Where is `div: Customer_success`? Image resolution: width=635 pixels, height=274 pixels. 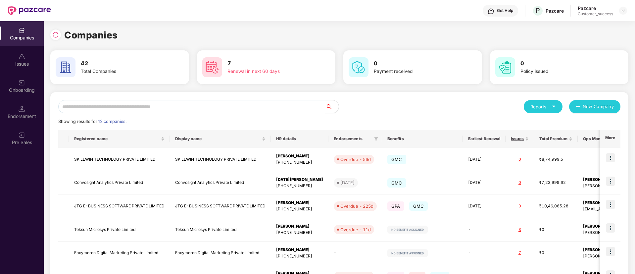
div: Customer_success is located at coordinates (595, 14).